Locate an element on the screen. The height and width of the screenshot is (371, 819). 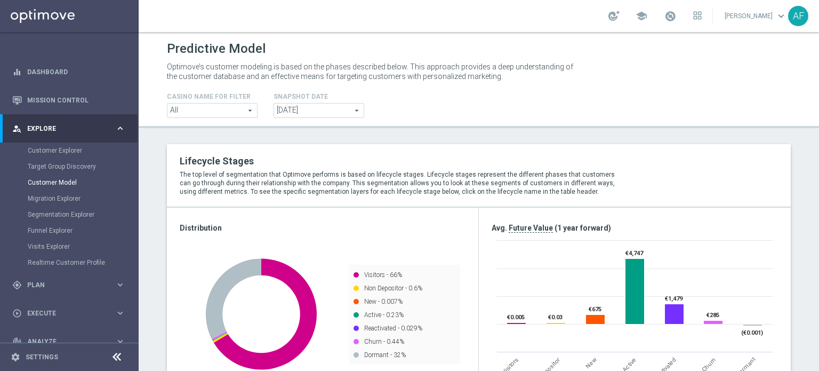
i: settings is located at coordinates (15, 357).